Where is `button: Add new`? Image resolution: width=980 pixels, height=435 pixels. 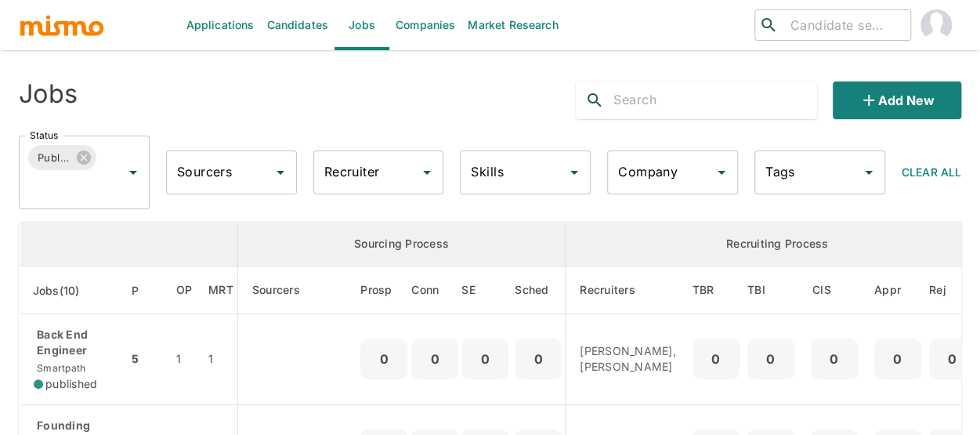
button: Add new is located at coordinates (897, 100).